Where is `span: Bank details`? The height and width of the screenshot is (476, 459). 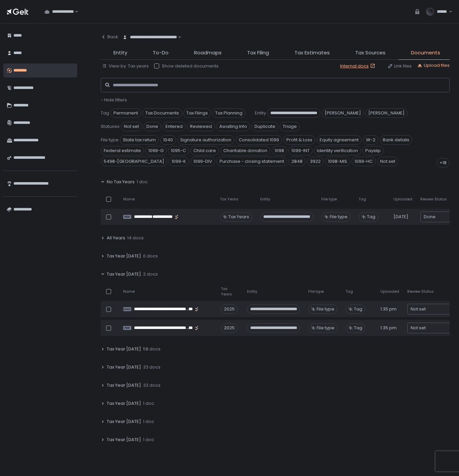 span: Bank details is located at coordinates (396, 140).